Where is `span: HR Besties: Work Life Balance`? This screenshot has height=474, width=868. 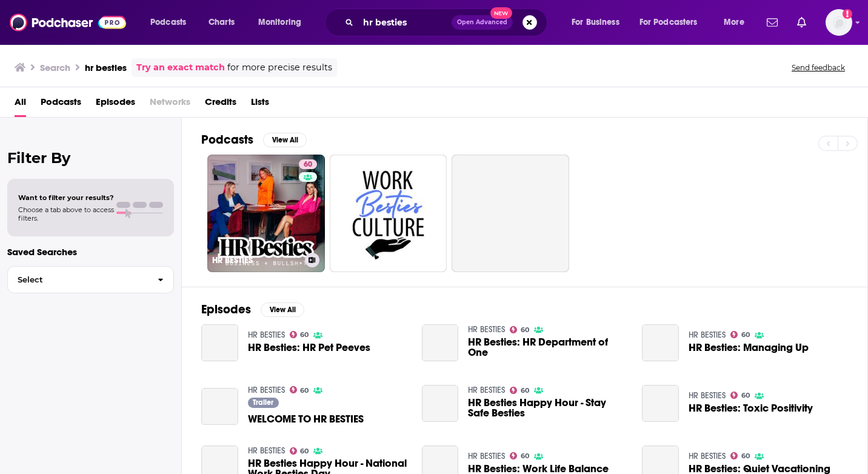 span: HR Besties: Work Life Balance is located at coordinates (538, 468).